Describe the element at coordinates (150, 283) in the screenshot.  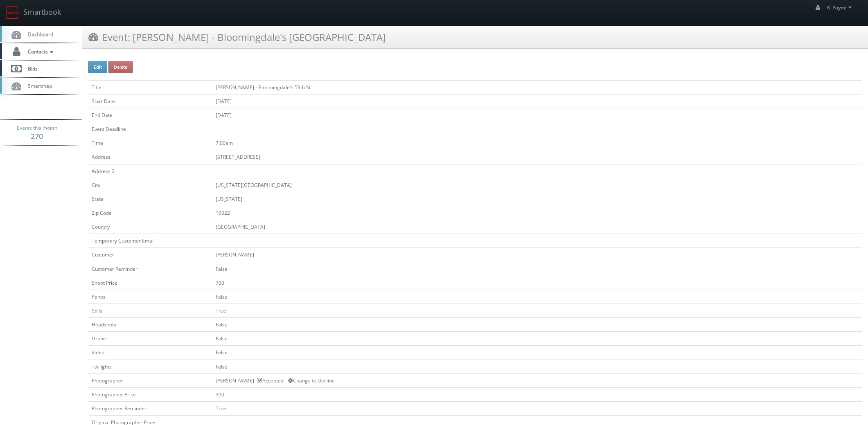
I see `td: Shoot Price` at that location.